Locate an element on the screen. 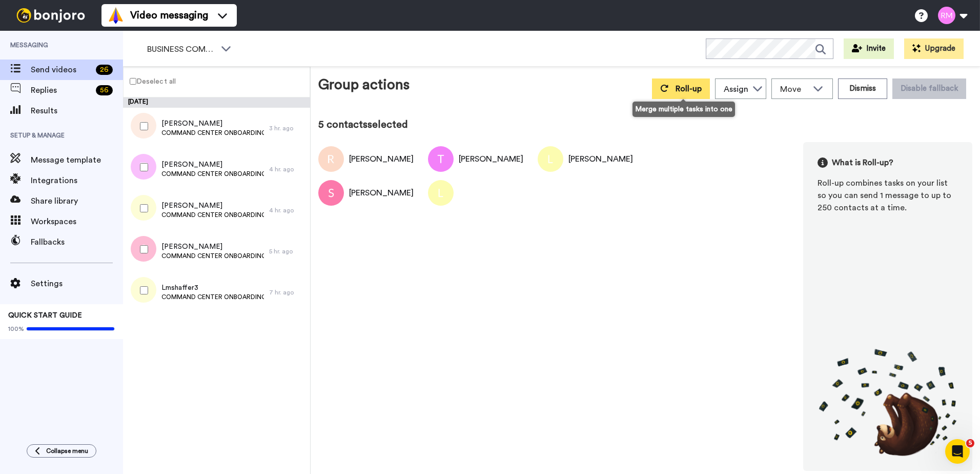  div: 7 hr. ago is located at coordinates (287, 293).